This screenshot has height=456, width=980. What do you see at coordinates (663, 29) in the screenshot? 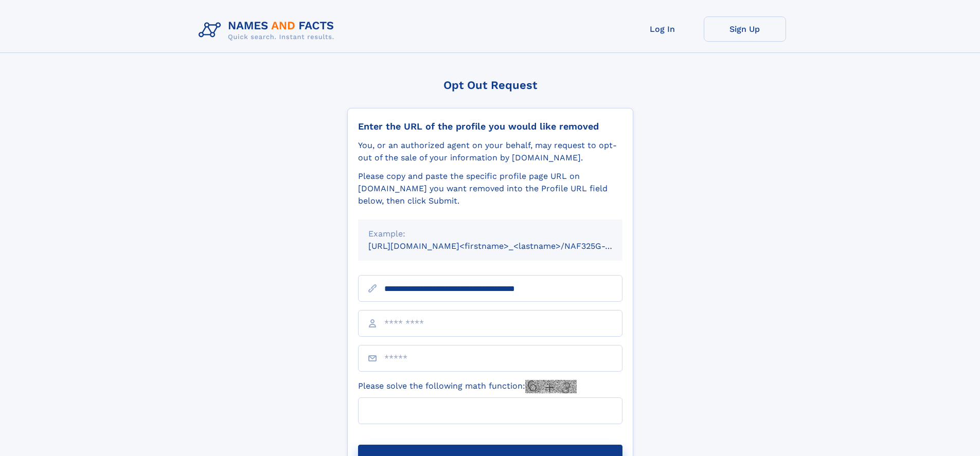
I see `a: Log In` at bounding box center [663, 29].